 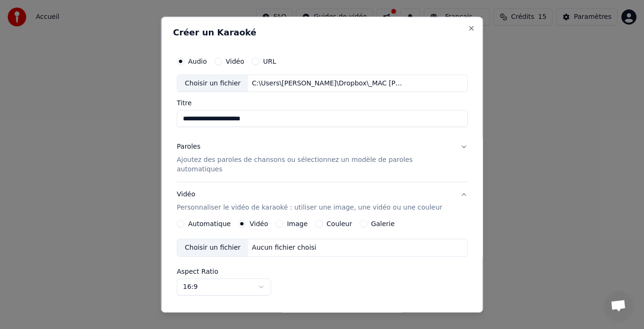 I want to click on label: Galerie, so click(x=383, y=224).